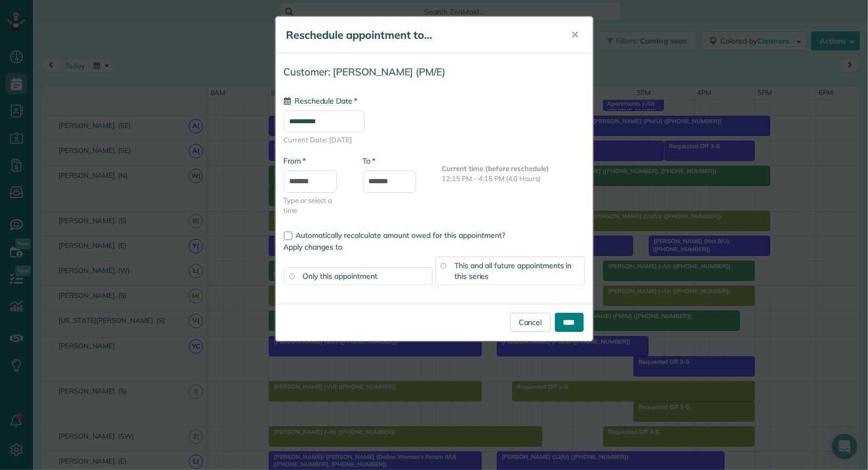 The height and width of the screenshot is (470, 868). I want to click on p: 12:15 PM - 4:15 PM (4.0 Hours), so click(513, 178).